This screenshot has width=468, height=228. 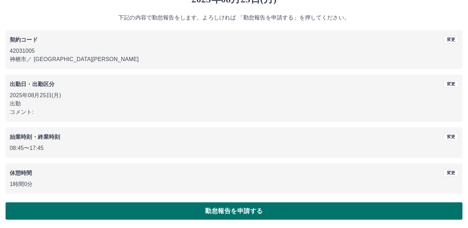 I want to click on p: 08:45 〜 17:45, so click(x=234, y=148).